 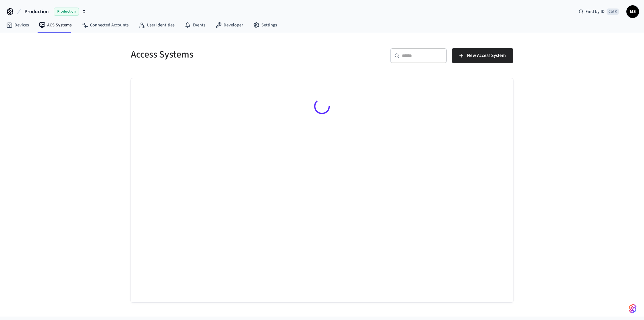 What do you see at coordinates (105, 25) in the screenshot?
I see `a: Connected Accounts` at bounding box center [105, 25].